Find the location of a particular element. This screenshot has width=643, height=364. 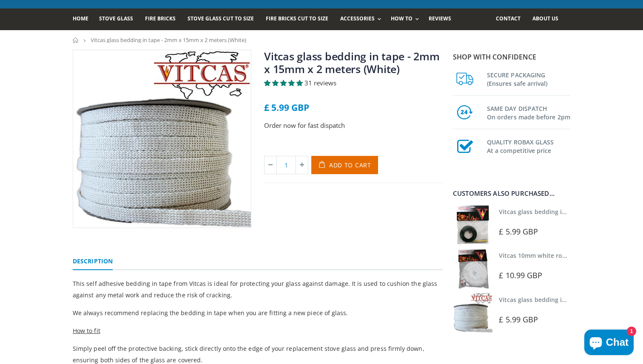

a: Reviews is located at coordinates (443, 19).